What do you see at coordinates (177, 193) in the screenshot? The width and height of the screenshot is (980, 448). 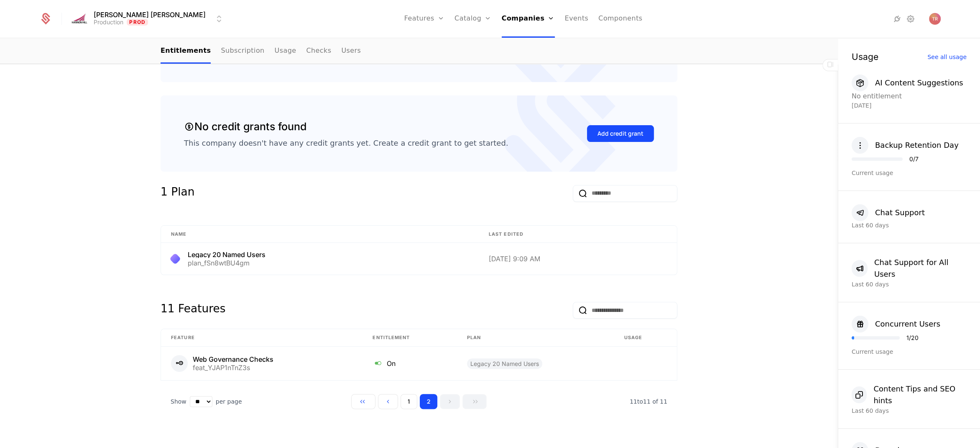 I see `div: 1 Plan` at bounding box center [177, 193].